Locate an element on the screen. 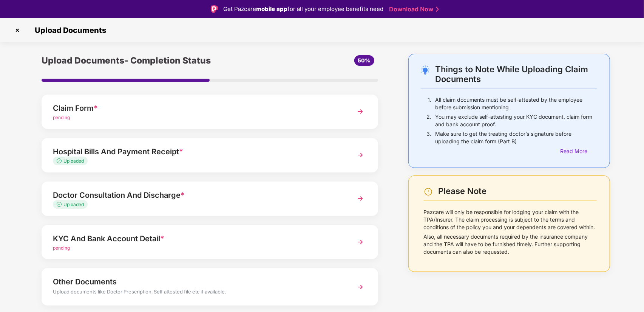 The height and width of the screenshot is (312, 644). div: Claim Form is located at coordinates (197, 108).